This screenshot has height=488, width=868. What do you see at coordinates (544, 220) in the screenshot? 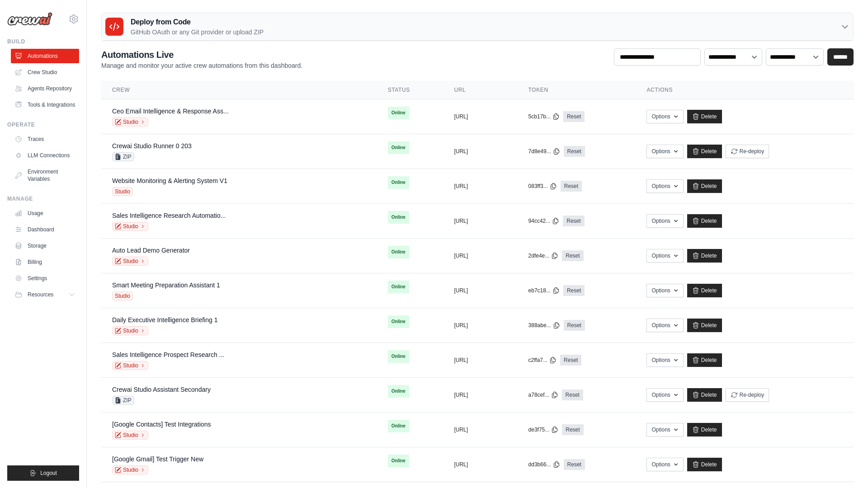
I see `button: 94cc42...` at bounding box center [544, 220].